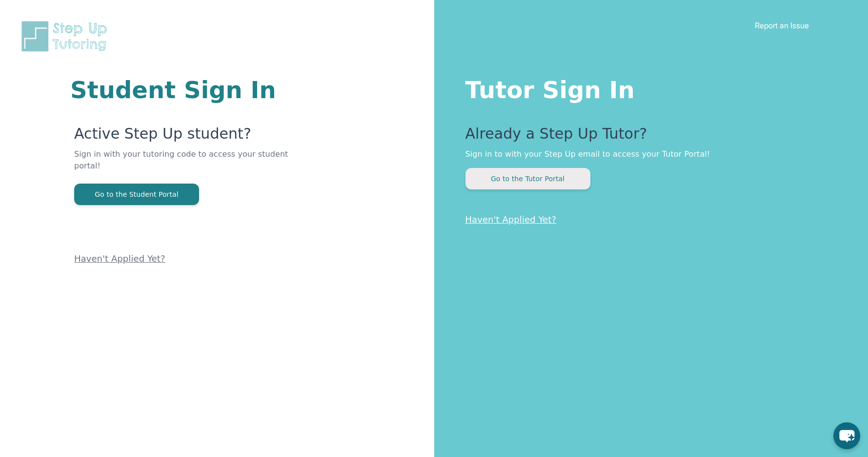 The image size is (868, 457). I want to click on button: Go to the Tutor Portal, so click(528, 178).